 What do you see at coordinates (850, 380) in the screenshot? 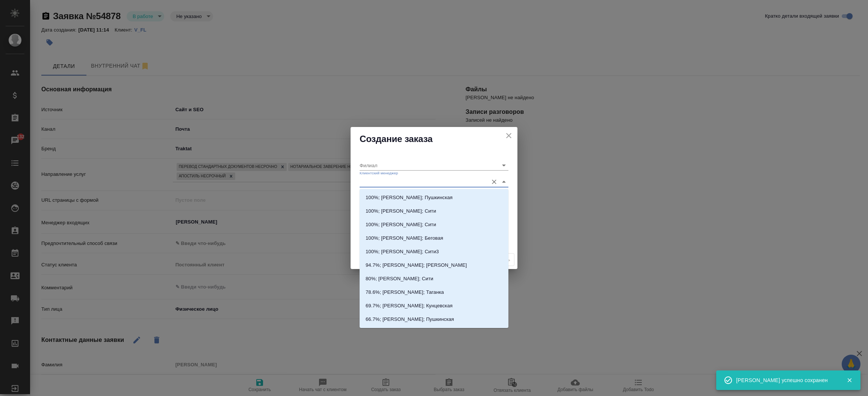
I see `button: Закрыть` at bounding box center [850, 380].